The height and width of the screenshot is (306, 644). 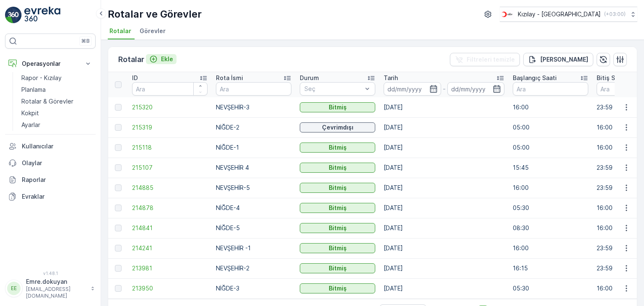 I want to click on p: Seç, so click(x=333, y=89).